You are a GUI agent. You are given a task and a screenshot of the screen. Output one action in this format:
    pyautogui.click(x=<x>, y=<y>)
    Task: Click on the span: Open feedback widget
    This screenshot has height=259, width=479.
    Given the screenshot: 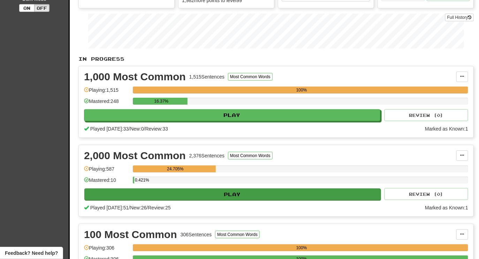 What is the action you would take?
    pyautogui.click(x=31, y=253)
    